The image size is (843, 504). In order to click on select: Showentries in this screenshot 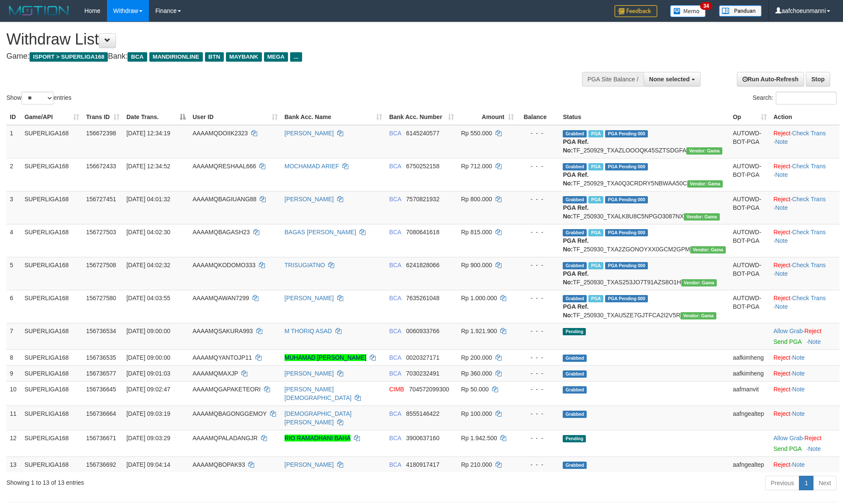, I will do `click(37, 98)`.